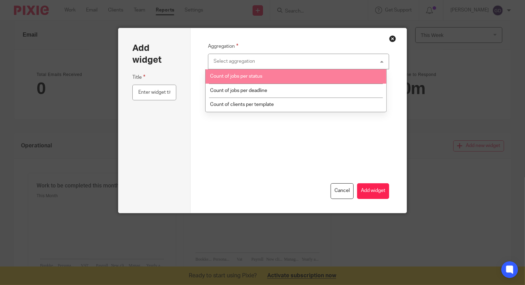  Describe the element at coordinates (242, 105) in the screenshot. I see `span: Count of clients per template` at that location.